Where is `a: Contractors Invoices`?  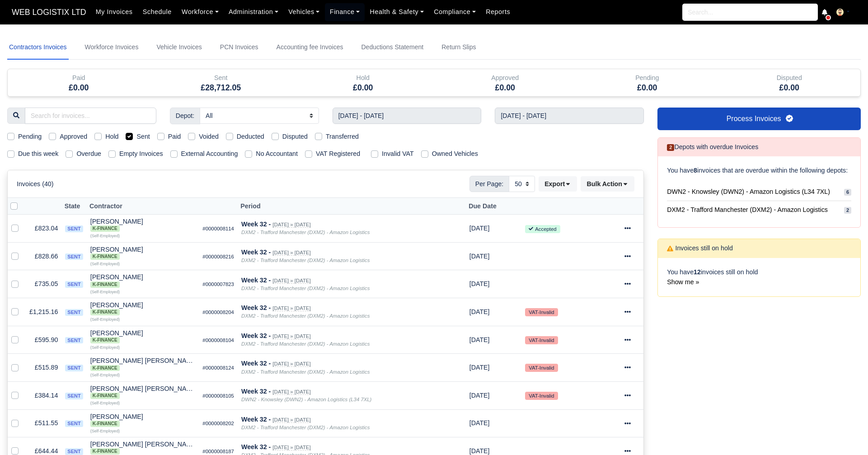 a: Contractors Invoices is located at coordinates (38, 47).